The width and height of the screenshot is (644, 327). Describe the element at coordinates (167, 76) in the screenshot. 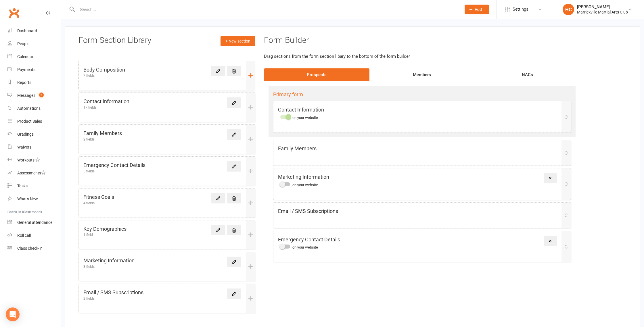

I see `div: Body Composition7 fields` at that location.